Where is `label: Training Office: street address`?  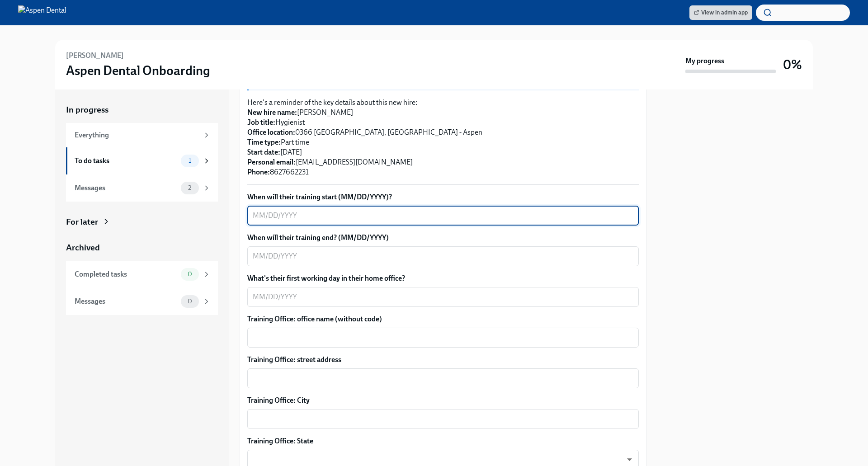
label: Training Office: street address is located at coordinates (443, 359).